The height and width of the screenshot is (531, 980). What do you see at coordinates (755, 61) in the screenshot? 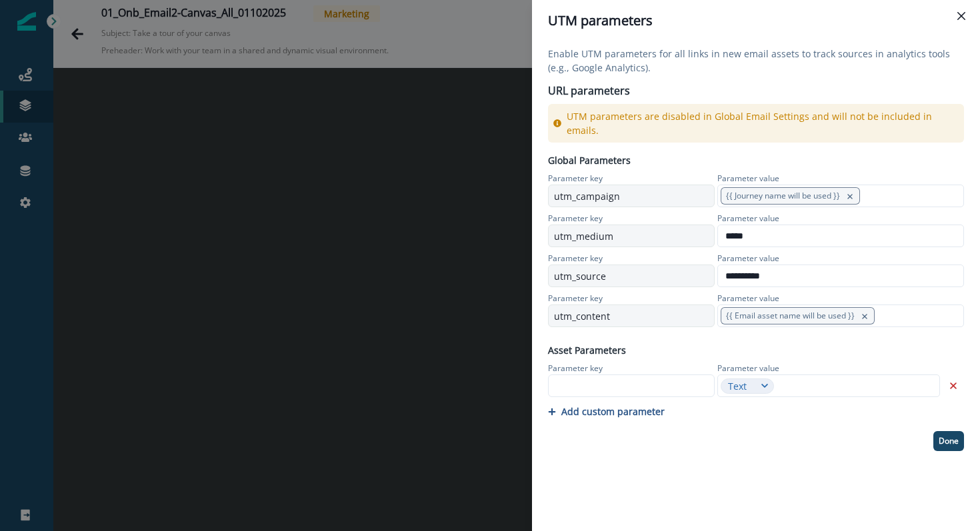
I see `p: Enable UTM parameters for all links in new email assets to track sources in analytics tools (e.g....` at bounding box center [755, 61].